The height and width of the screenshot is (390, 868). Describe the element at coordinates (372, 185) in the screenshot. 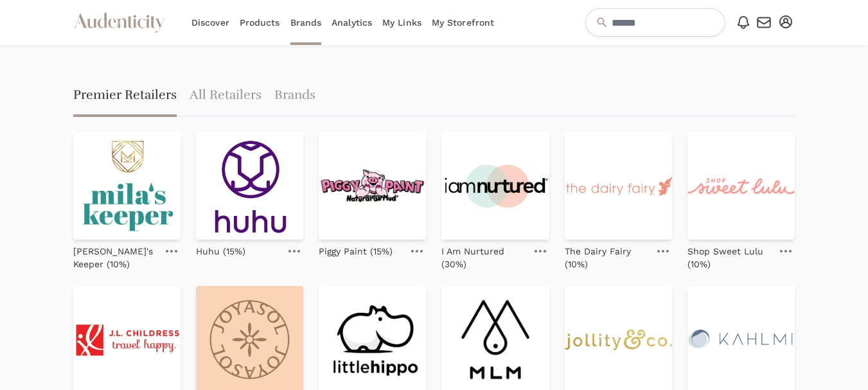

I see `img: 632a14bdc9f20b467d0e7f56_download.png` at that location.